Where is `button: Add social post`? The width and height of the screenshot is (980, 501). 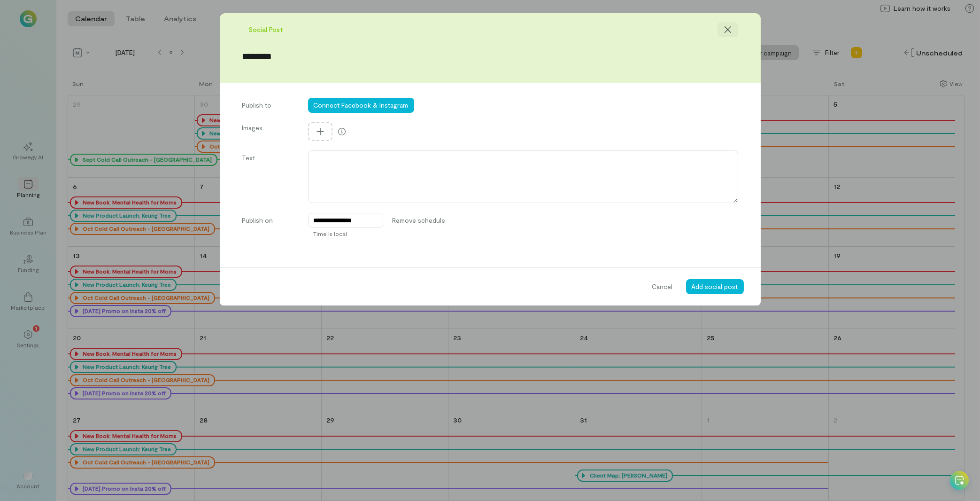 button: Add social post is located at coordinates (715, 287).